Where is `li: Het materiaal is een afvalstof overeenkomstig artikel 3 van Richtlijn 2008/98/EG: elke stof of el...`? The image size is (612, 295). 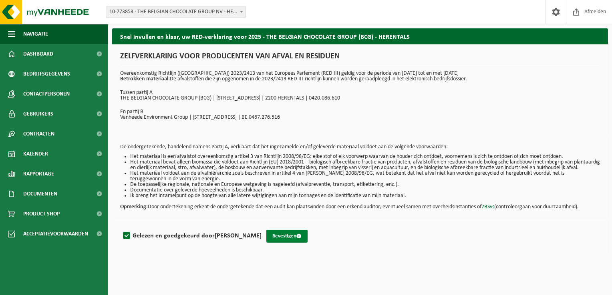
li: Het materiaal is een afvalstof overeenkomstig artikel 3 van Richtlijn 2008/98/EG: elke stof of el... is located at coordinates (365, 157).